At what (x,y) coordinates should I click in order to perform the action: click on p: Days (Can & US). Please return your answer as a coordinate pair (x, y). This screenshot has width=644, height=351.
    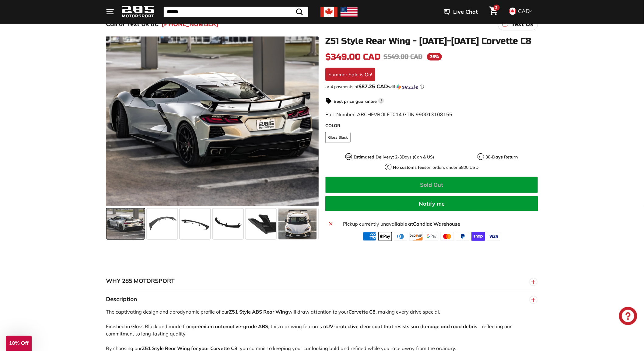
    Looking at the image, I should click on (394, 157).